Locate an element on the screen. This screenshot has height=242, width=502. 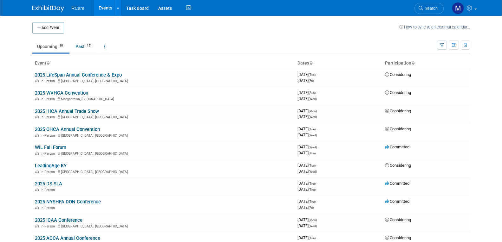
th: Participation is located at coordinates (426, 63).